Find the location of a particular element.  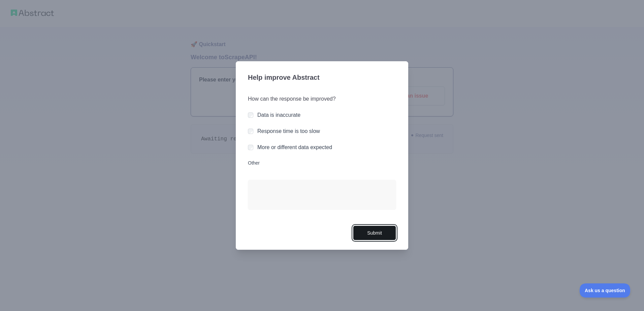

label: More or different data expected is located at coordinates (295, 147).